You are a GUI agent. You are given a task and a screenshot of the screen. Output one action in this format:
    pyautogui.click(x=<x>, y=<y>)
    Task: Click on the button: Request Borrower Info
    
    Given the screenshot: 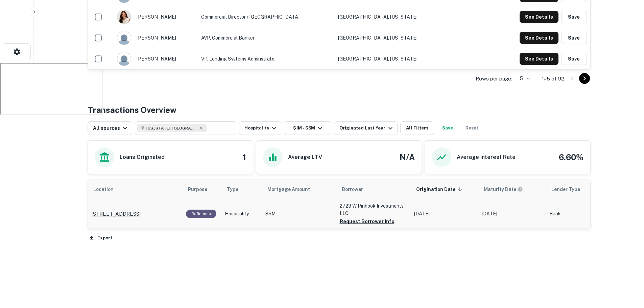 What is the action you would take?
    pyautogui.click(x=367, y=221)
    